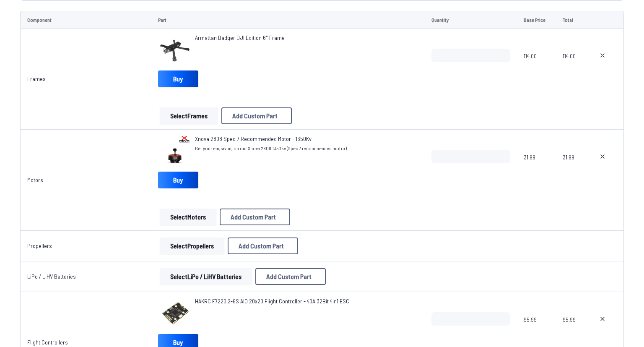  What do you see at coordinates (272, 301) in the screenshot?
I see `a: HAKRC F7220 2-6S AIO 20x20 Flight Controller - 40A 32Bit 4in1 ESC` at bounding box center [272, 301].